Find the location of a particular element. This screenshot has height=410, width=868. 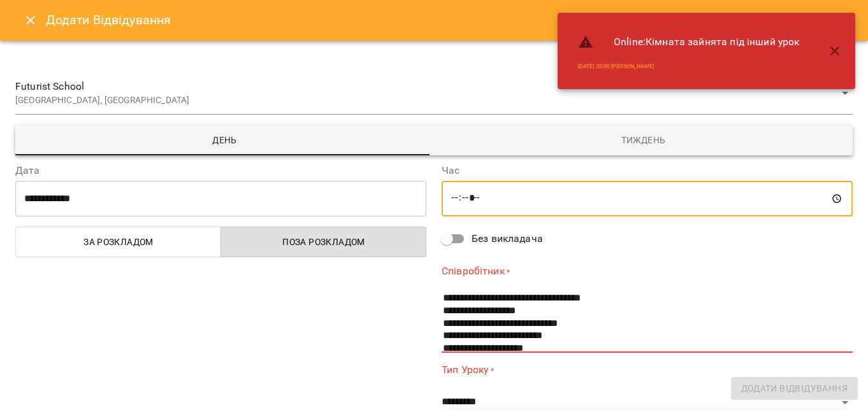

span: Поза розкладом is located at coordinates (323, 242).